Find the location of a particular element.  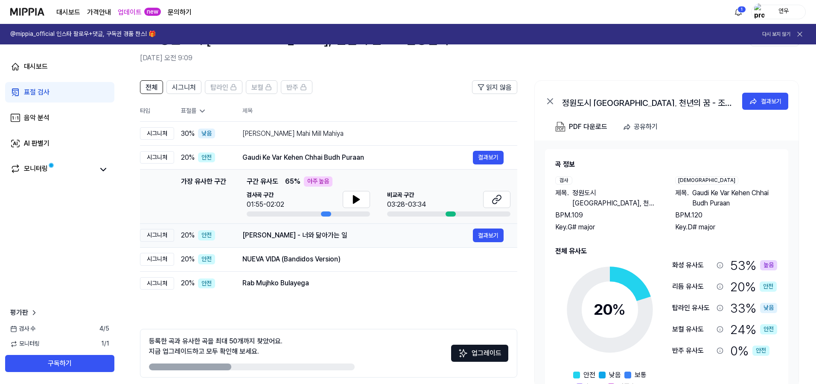

div: 보컬 유사도 is located at coordinates (692, 329).